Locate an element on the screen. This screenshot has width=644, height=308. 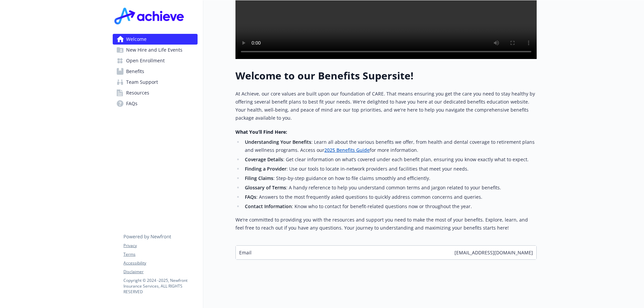
li: : Step-by-step guidance on how to file claims smoothly and efficiently. is located at coordinates (390, 178).